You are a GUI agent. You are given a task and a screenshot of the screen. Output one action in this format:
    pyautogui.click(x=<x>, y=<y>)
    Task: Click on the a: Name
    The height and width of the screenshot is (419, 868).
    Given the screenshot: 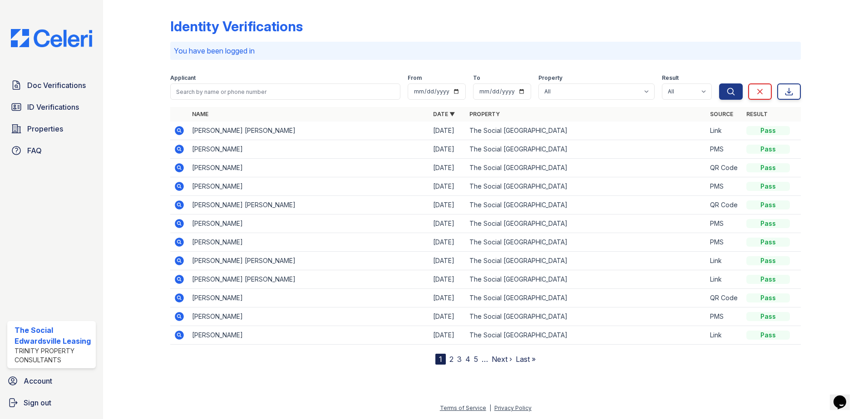 What is the action you would take?
    pyautogui.click(x=200, y=114)
    